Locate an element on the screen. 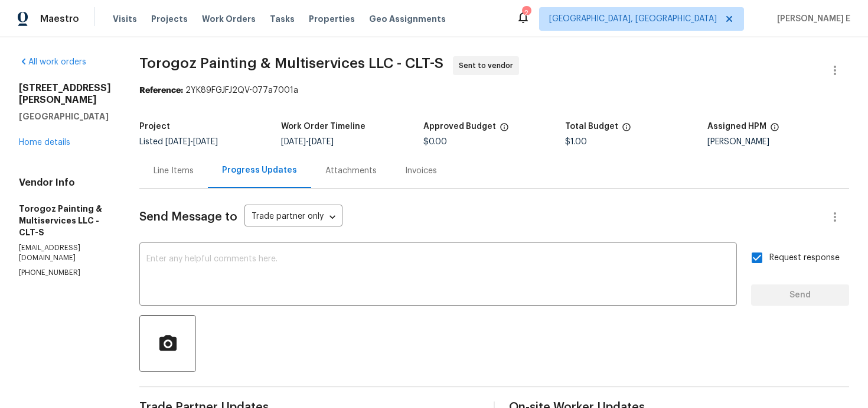 The width and height of the screenshot is (868, 408). span: The total cost of line items that have been approved by both Opendoor and the Trade Partner. This... is located at coordinates (505, 130).